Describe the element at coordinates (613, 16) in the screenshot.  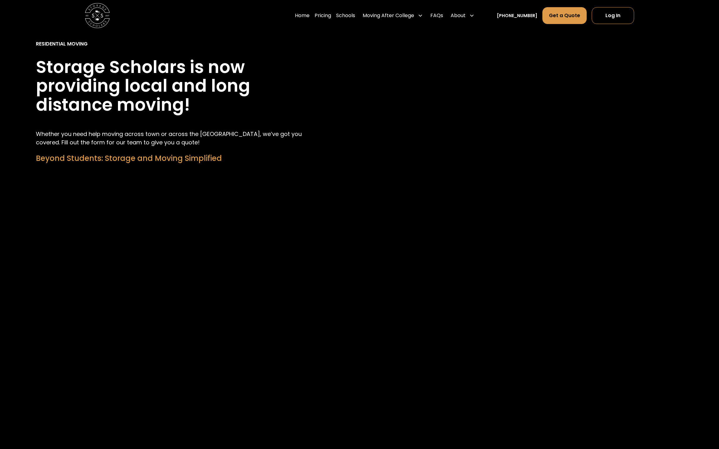
I see `a: Log In` at that location.